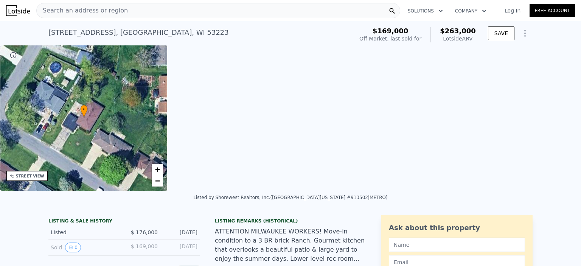 The height and width of the screenshot is (266, 581). I want to click on button: SAVE, so click(501, 33).